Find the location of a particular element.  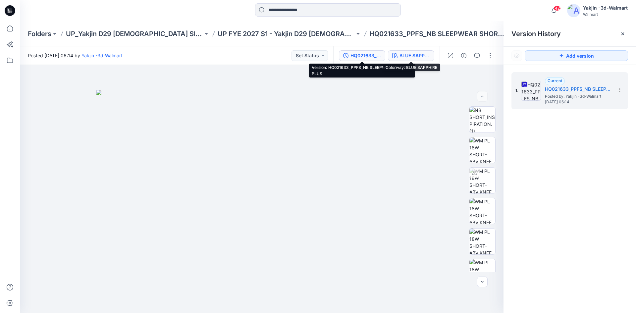

button: Close is located at coordinates (623, 34).